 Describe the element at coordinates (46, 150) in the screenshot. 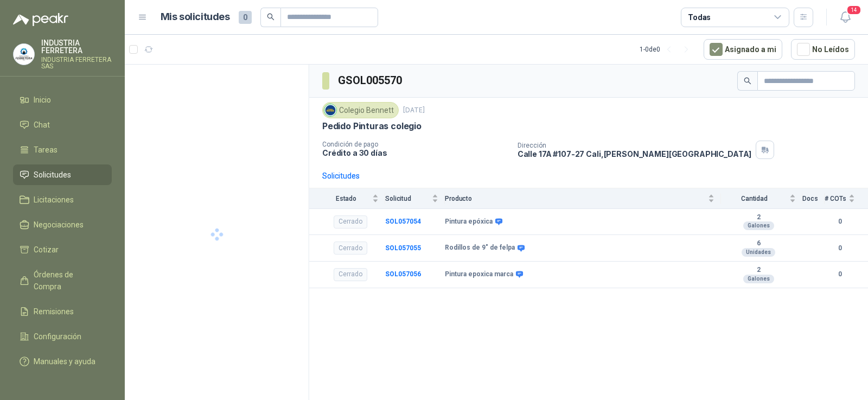

I see `span: Tareas` at that location.